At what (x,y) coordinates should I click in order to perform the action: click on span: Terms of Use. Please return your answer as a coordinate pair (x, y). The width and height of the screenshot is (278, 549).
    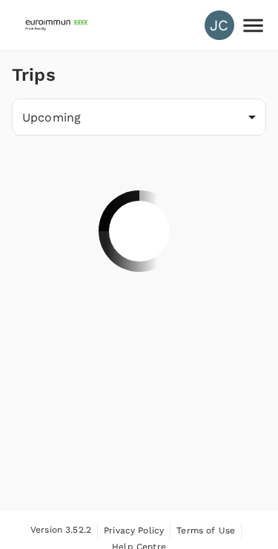
    Looking at the image, I should click on (205, 530).